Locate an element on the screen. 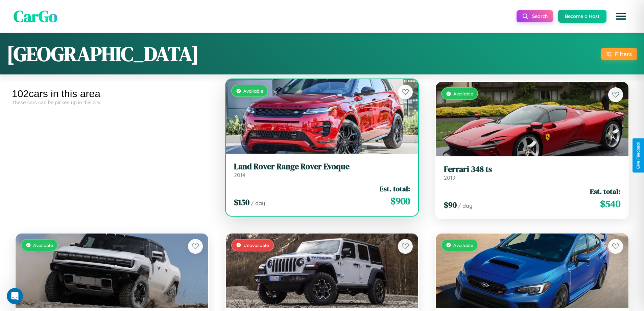 The image size is (644, 311). div: Give Feedback is located at coordinates (638, 156).